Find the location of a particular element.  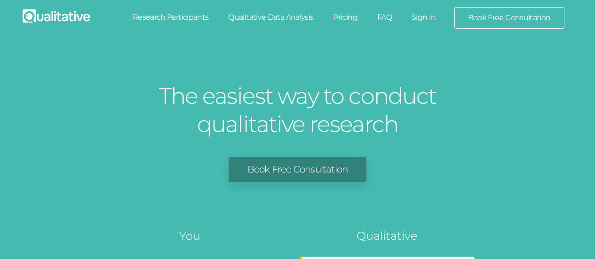

a: Sign In is located at coordinates (423, 17).